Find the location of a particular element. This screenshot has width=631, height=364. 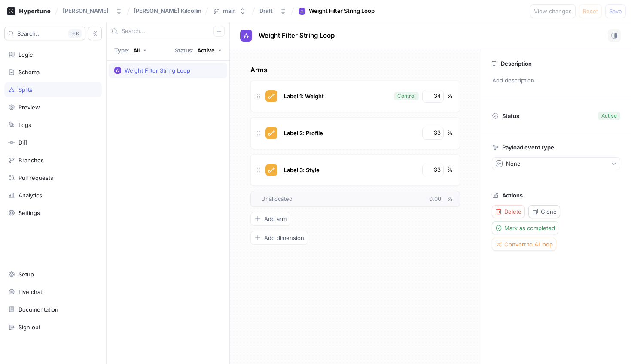

div: Pull requests is located at coordinates (36, 178).